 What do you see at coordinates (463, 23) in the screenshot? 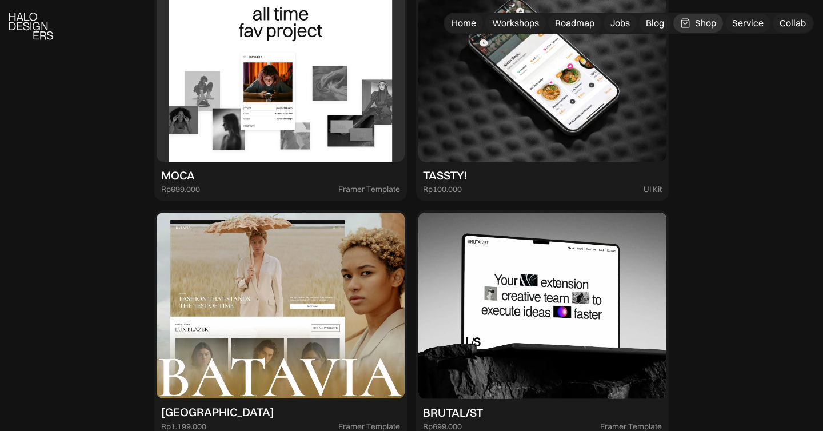
I see `a: Home` at bounding box center [463, 23].